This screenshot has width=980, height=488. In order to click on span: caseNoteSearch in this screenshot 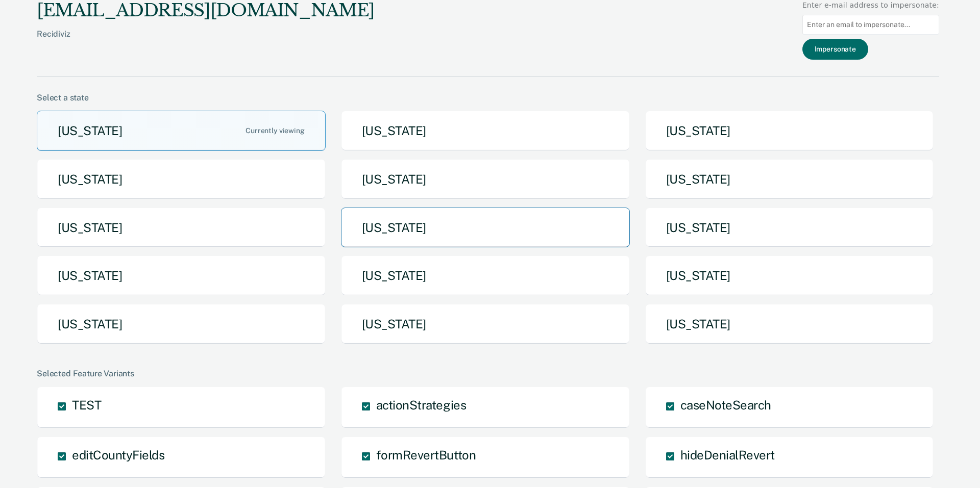, I will do `click(726, 405)`.